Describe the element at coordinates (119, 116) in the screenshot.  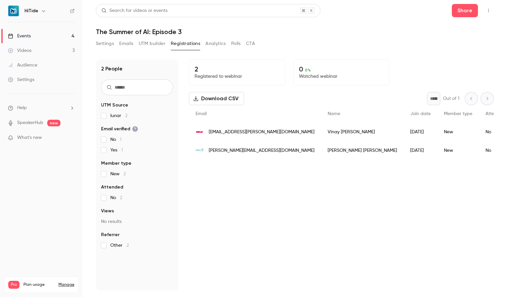
I see `span: lunar` at that location.